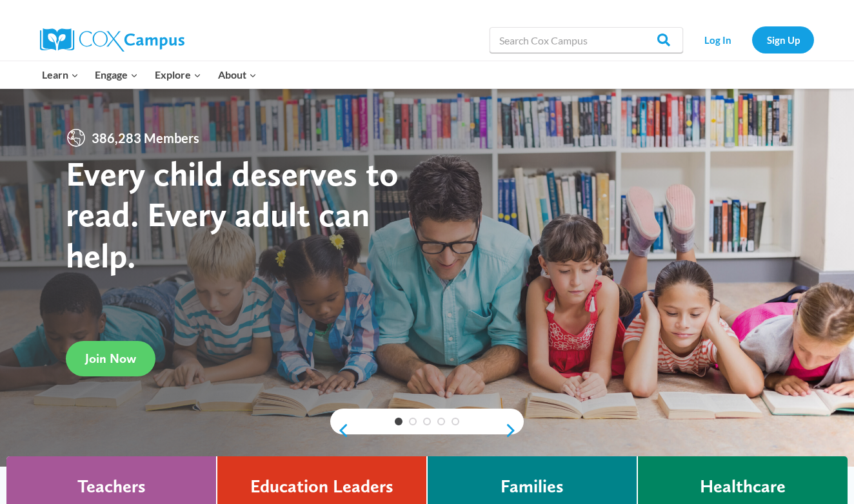 The image size is (854, 504). I want to click on span: Learn, so click(60, 75).